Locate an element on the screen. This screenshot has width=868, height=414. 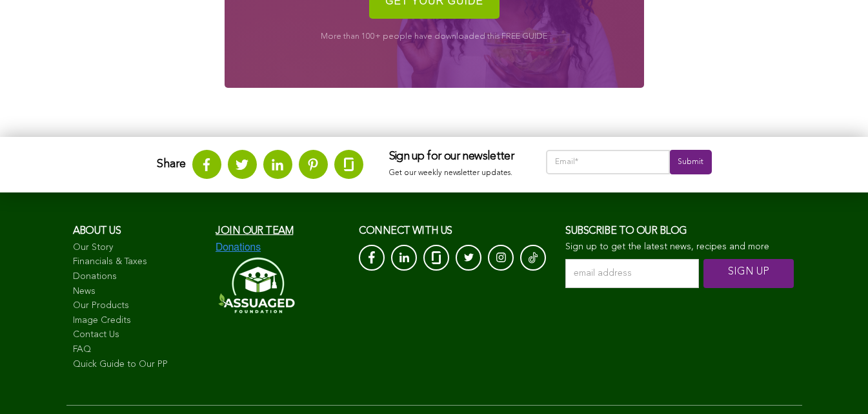
img: glassdoor_White is located at coordinates (436, 258).